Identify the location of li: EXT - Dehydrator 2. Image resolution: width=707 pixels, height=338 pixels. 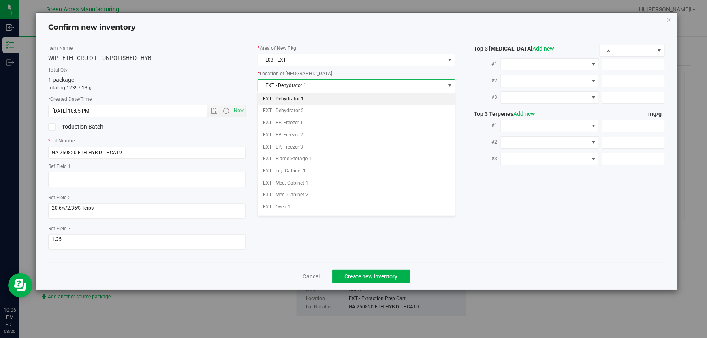
(357, 111).